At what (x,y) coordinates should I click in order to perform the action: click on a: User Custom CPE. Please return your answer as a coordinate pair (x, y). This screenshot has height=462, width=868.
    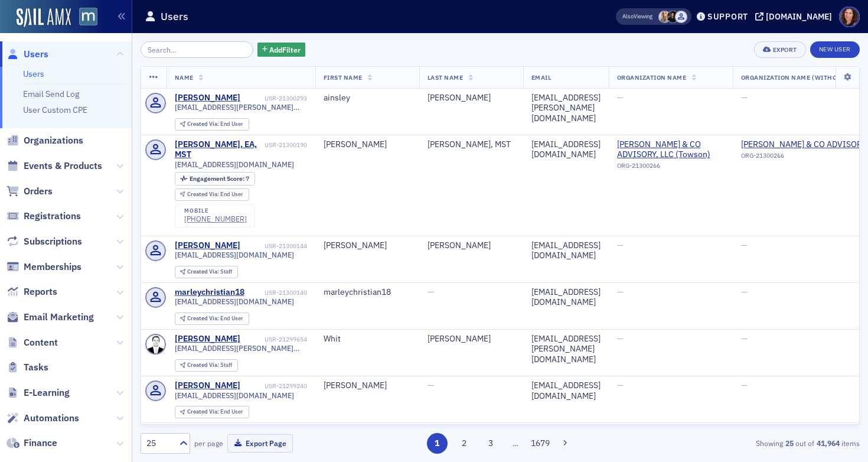
    Looking at the image, I should click on (55, 110).